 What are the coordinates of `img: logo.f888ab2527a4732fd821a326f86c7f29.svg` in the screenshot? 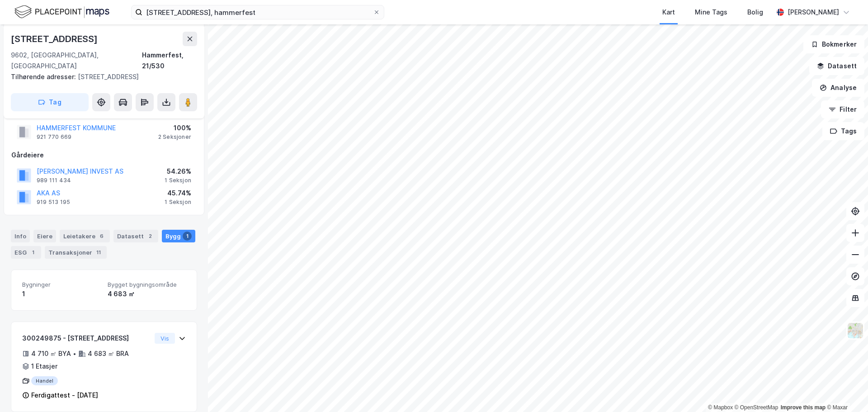 It's located at (62, 11).